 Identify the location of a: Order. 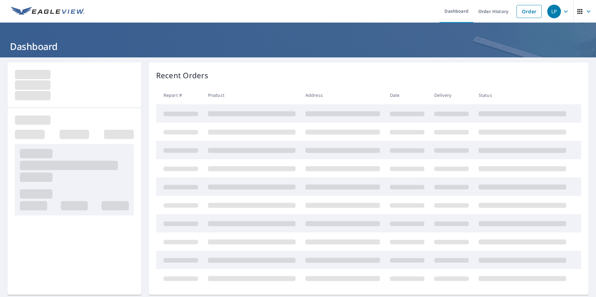
(529, 11).